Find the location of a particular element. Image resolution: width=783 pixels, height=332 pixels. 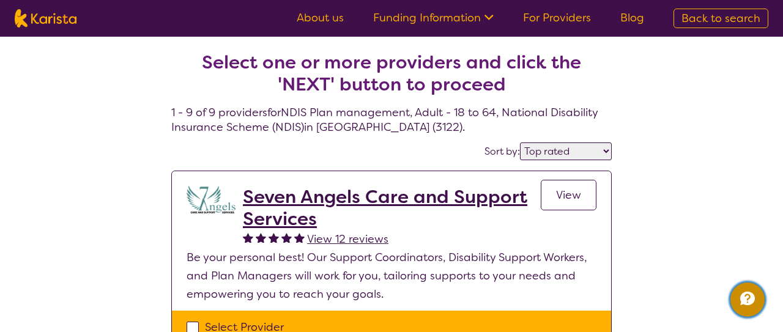

h2: Select one or more providers and click the 'NEXT' button to proceed is located at coordinates (392, 73).